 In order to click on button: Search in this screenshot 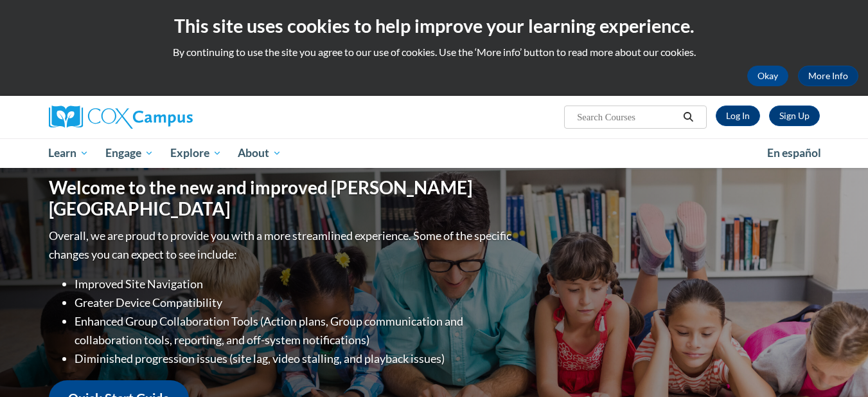, I will do `click(688, 117)`.